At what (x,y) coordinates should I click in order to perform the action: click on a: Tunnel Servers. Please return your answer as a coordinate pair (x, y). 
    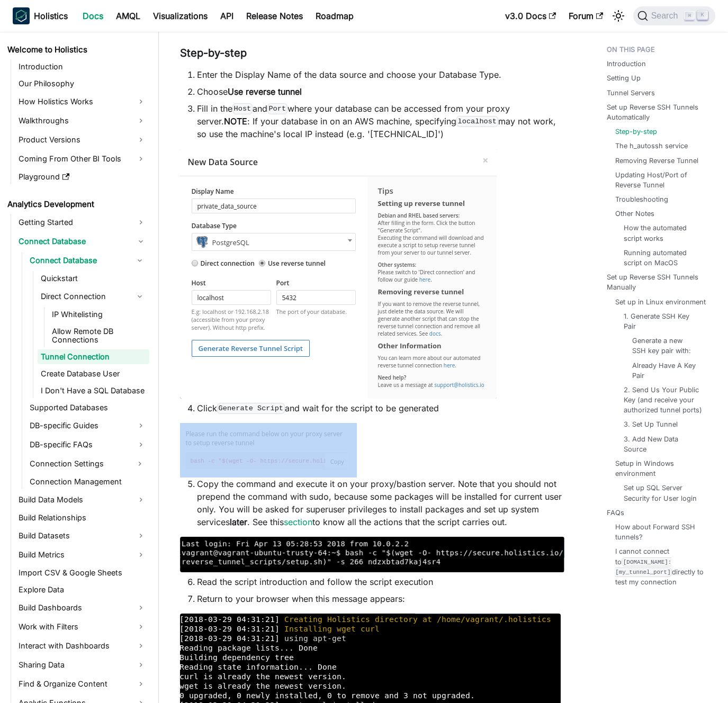
    Looking at the image, I should click on (630, 92).